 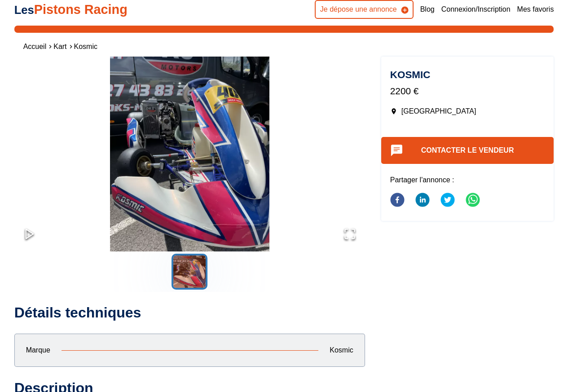 I want to click on button: facebook, so click(x=397, y=201).